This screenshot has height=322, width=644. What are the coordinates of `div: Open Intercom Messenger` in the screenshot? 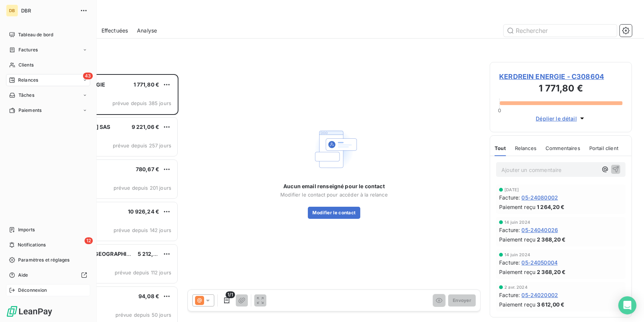 It's located at (628, 305).